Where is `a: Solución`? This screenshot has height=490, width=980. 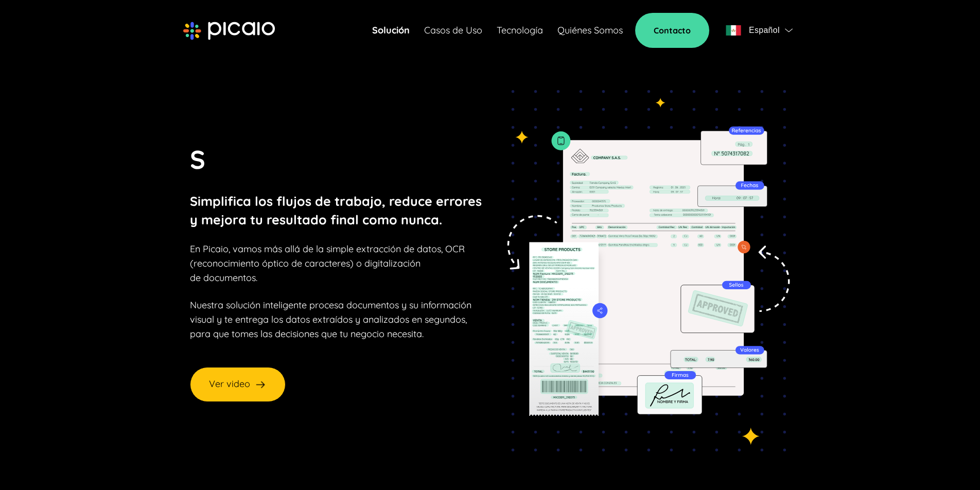 a: Solución is located at coordinates (391, 31).